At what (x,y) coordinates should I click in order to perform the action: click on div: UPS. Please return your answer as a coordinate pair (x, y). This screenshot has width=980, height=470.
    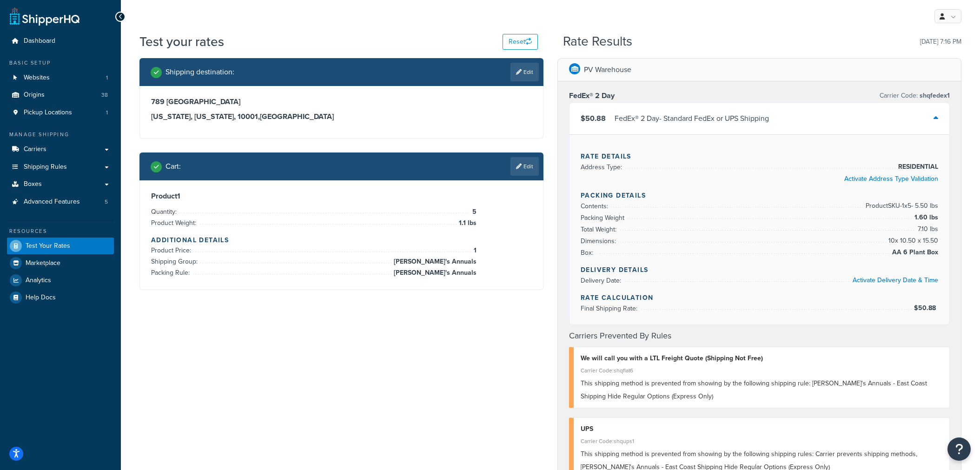
    Looking at the image, I should click on (761, 430).